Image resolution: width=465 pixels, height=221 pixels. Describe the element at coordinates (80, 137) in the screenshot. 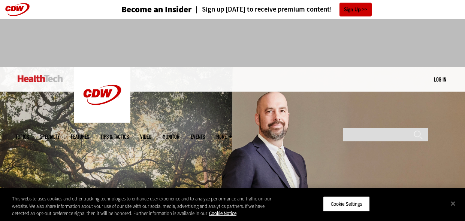

I see `a: Features` at that location.